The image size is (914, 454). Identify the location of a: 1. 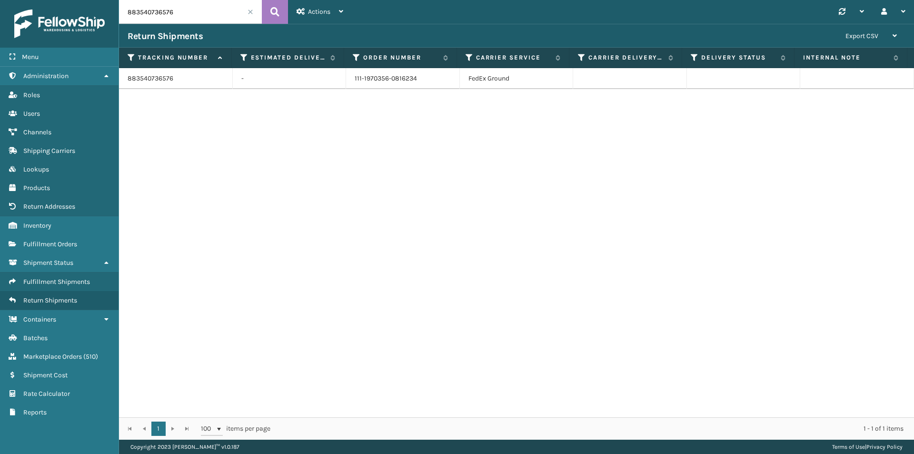
(158, 428).